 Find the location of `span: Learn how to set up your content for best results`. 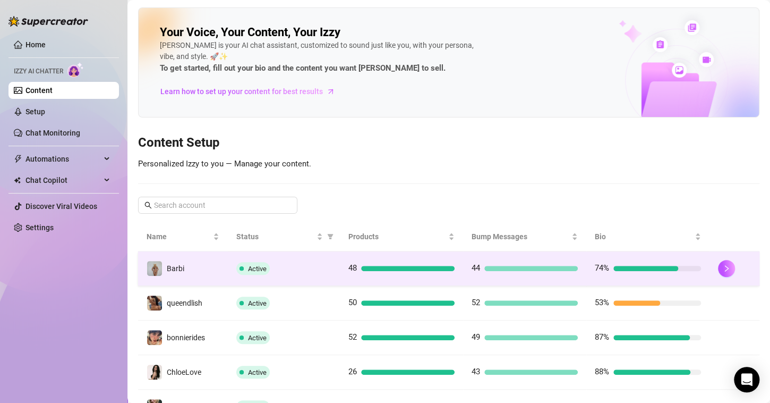

span: Learn how to set up your content for best results is located at coordinates (242, 91).